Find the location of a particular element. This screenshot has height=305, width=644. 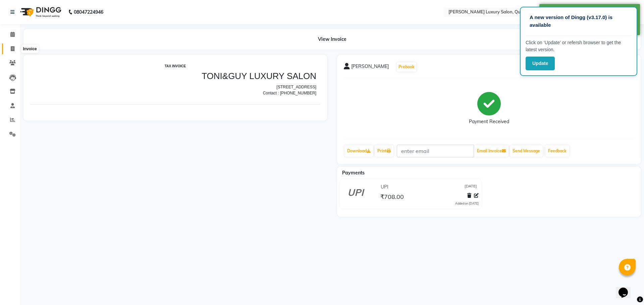

button: Send Message is located at coordinates (526, 151).